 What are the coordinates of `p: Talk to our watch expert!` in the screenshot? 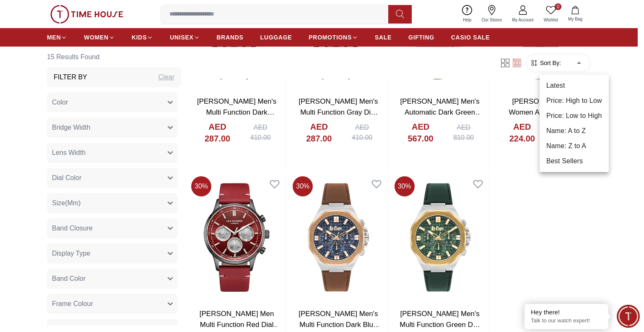 It's located at (567, 321).